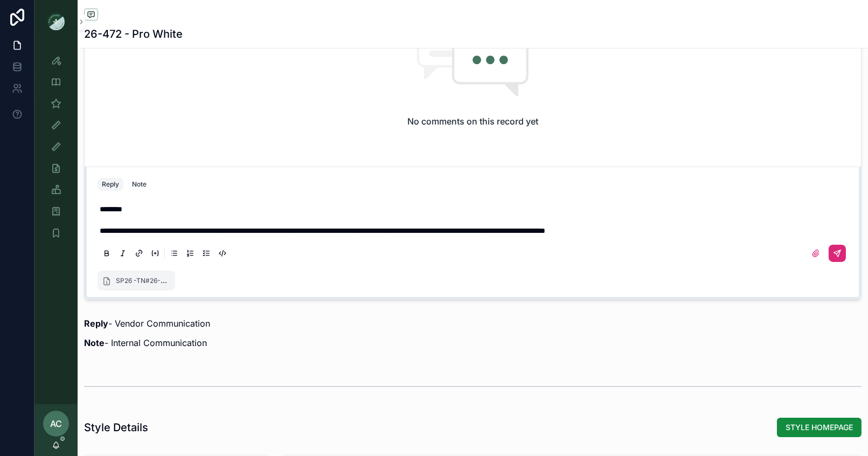 Image resolution: width=868 pixels, height=456 pixels. I want to click on img: App logo, so click(56, 22).